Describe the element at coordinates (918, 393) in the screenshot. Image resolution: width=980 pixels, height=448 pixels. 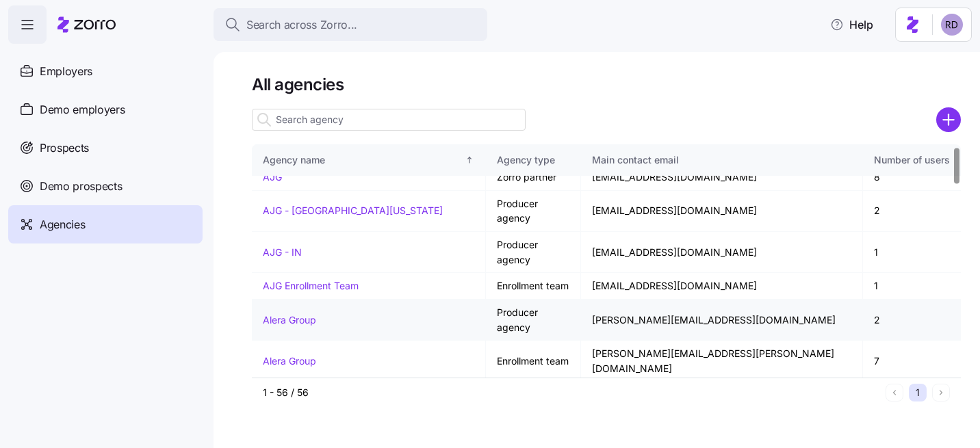
I see `button: 1` at that location.